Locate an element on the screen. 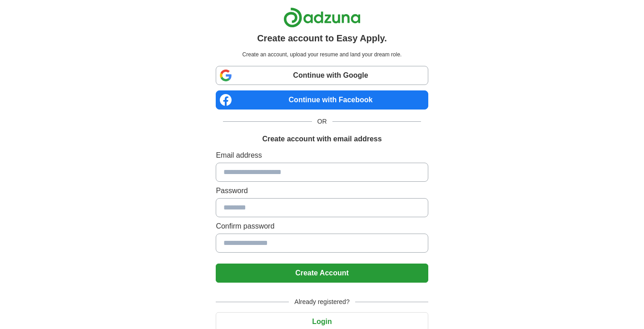  a: Continue with Facebook is located at coordinates (322, 100).